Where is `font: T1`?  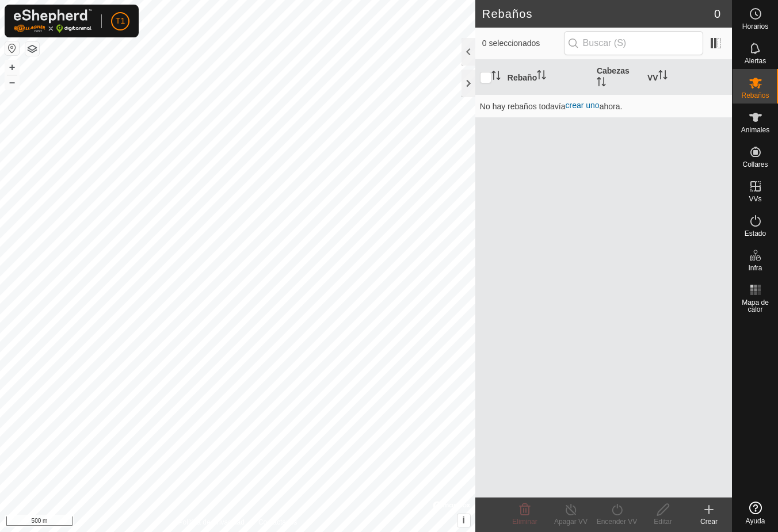 font: T1 is located at coordinates (120, 21).